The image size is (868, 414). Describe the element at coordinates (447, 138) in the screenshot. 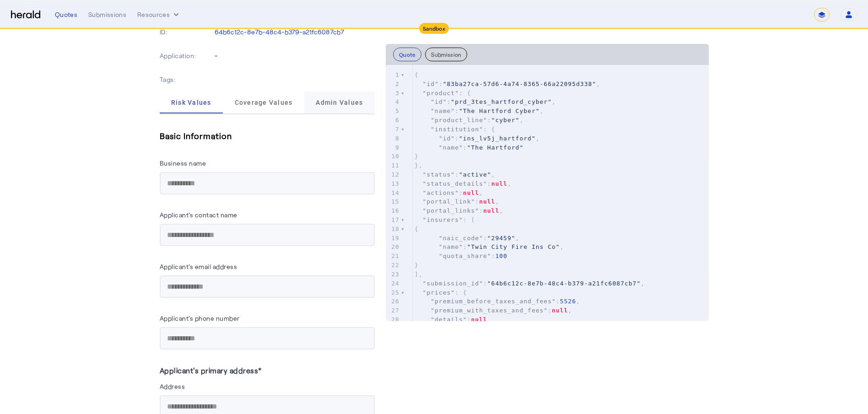

I see `span: "id"` at that location.